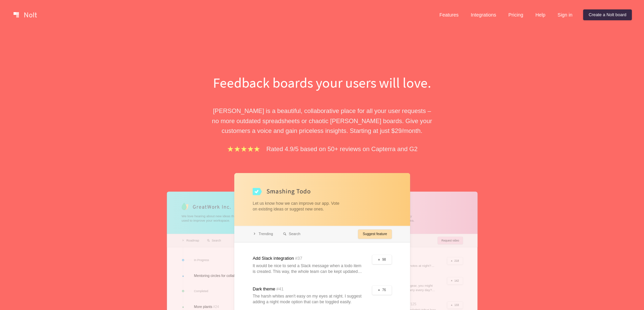 The width and height of the screenshot is (644, 310). Describe the element at coordinates (449, 15) in the screenshot. I see `a: Features` at that location.